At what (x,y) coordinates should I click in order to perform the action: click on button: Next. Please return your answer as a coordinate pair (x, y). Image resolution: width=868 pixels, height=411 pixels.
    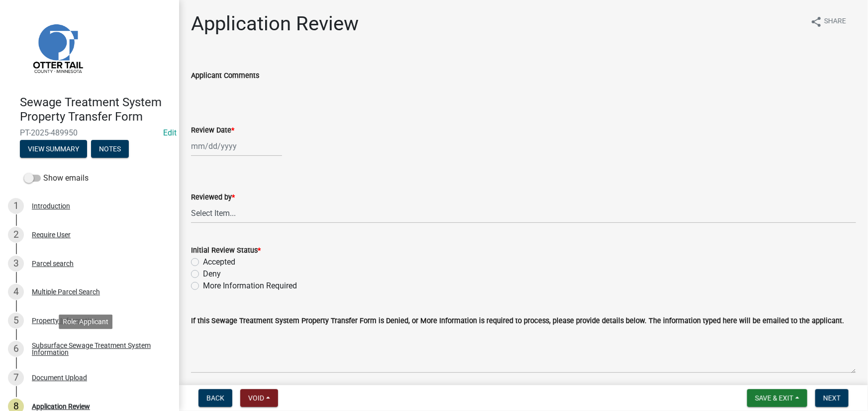
    Looking at the image, I should click on (832, 398).